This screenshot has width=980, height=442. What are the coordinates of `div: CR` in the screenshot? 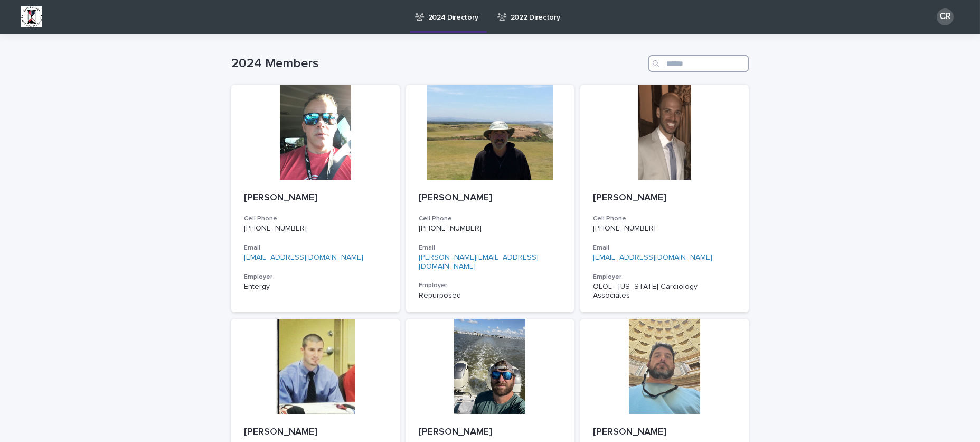 It's located at (945, 17).